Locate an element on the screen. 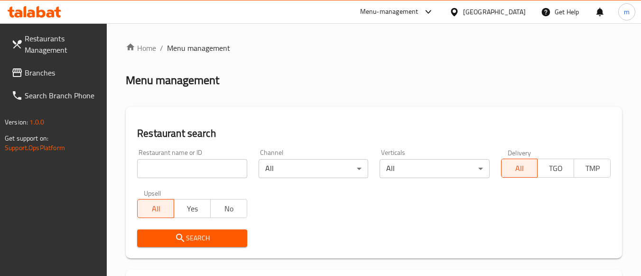 The width and height of the screenshot is (641, 276). span: Get support on: is located at coordinates (27, 138).